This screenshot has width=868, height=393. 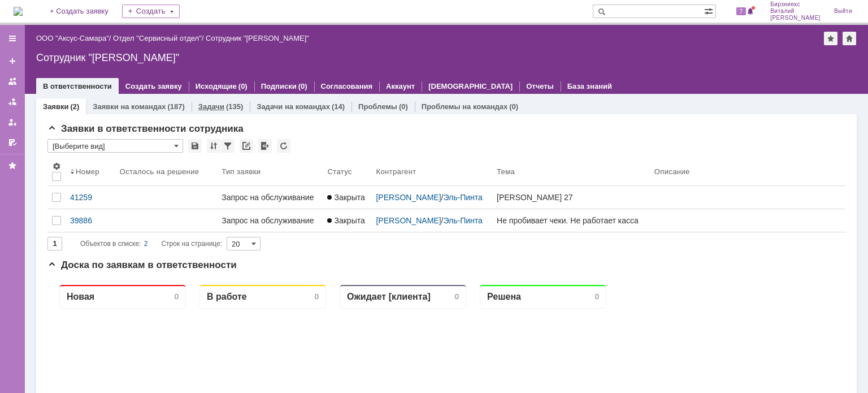 I want to click on span: 7, so click(x=741, y=11).